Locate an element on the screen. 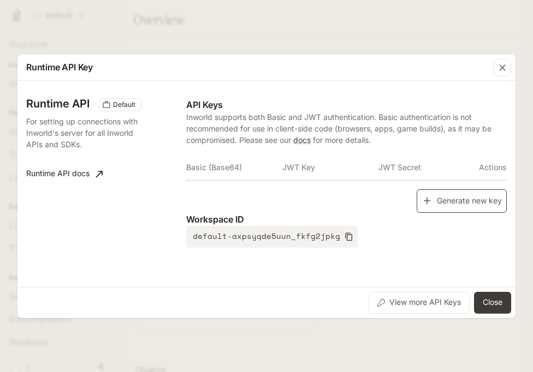 The image size is (533, 372). p: API Keys is located at coordinates (346, 105).